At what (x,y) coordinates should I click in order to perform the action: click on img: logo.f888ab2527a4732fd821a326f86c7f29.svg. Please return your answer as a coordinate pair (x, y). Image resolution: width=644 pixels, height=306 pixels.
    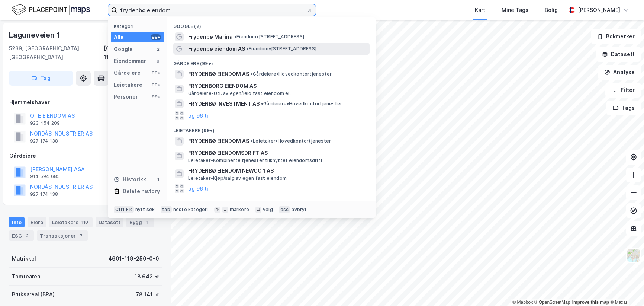
    Looking at the image, I should click on (51, 10).